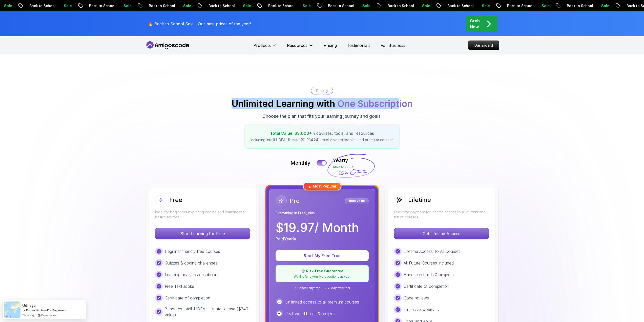 This screenshot has height=322, width=644. What do you see at coordinates (322, 213) in the screenshot?
I see `p: Everything in Free, plus` at bounding box center [322, 213].